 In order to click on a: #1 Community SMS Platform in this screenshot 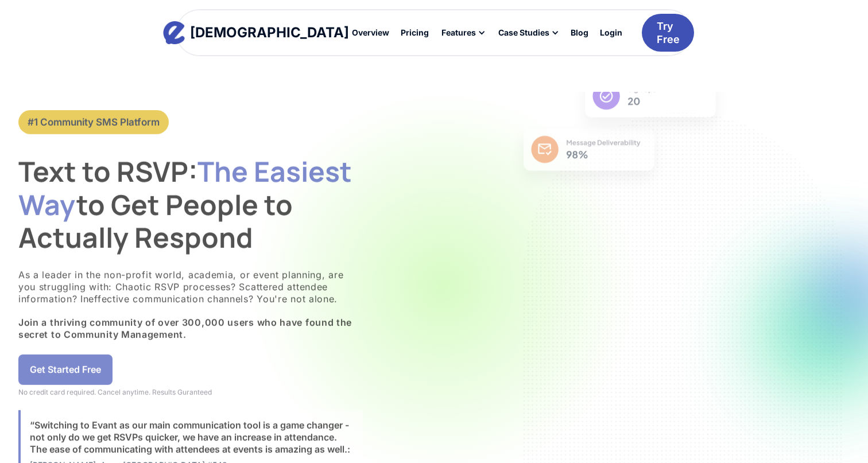, I will do `click(93, 123)`.